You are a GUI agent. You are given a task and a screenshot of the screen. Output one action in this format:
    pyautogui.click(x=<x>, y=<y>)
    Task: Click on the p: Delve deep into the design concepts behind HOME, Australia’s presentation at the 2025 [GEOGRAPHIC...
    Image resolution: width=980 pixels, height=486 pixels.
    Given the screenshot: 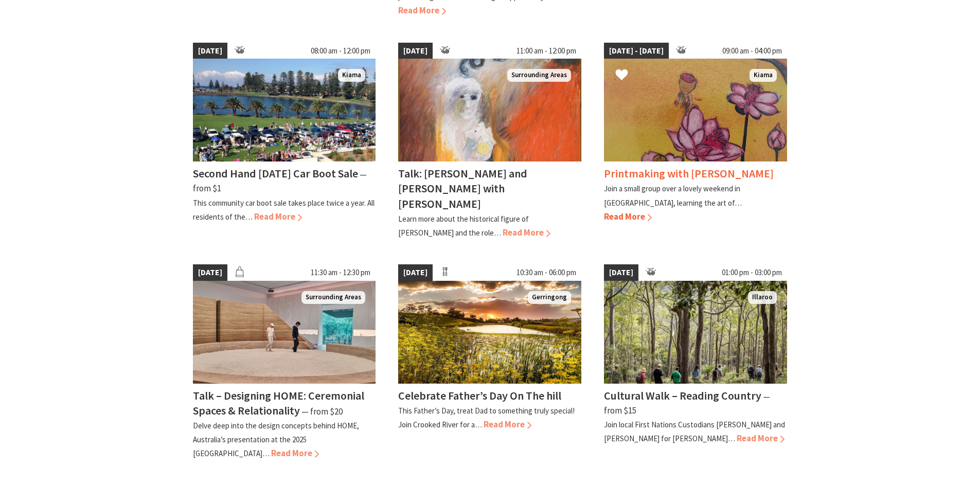 What is the action you would take?
    pyautogui.click(x=275, y=439)
    